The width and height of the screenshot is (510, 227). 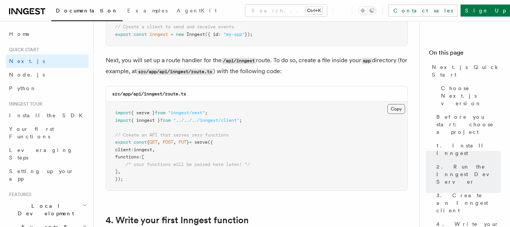 What do you see at coordinates (174, 27) in the screenshot?
I see `span: // Create a client to send and receive events` at bounding box center [174, 27].